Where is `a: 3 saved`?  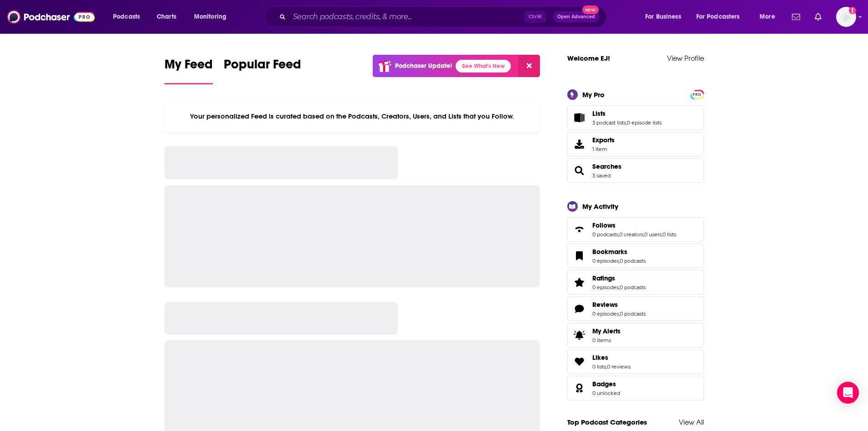 a: 3 saved is located at coordinates (601, 175).